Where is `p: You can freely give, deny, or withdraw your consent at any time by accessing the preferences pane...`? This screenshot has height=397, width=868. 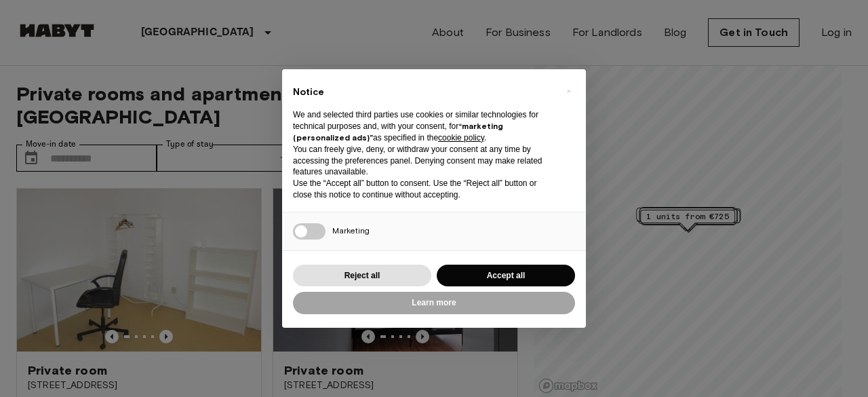 p: You can freely give, deny, or withdraw your consent at any time by accessing the preferences pane... is located at coordinates (423, 161).